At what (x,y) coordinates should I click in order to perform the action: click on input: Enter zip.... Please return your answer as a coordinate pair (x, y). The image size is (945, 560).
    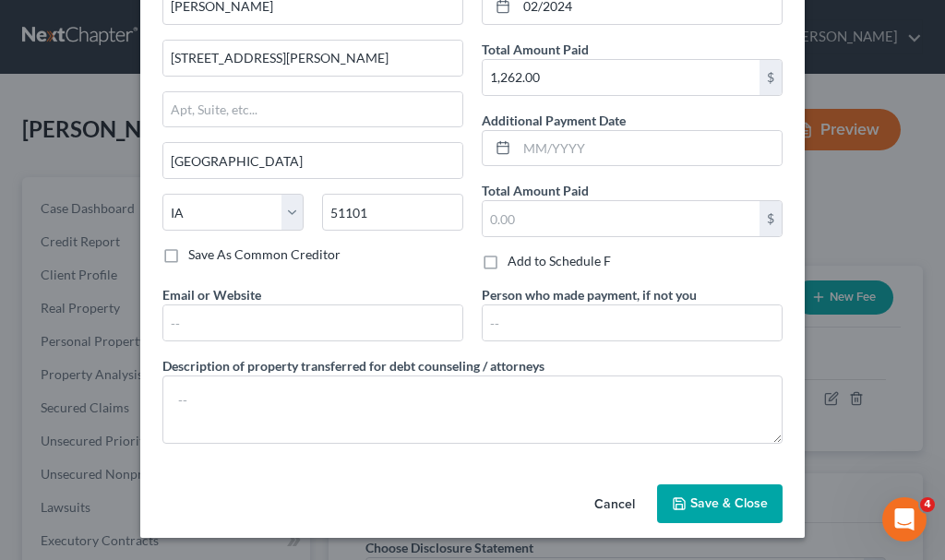
    Looking at the image, I should click on (392, 212).